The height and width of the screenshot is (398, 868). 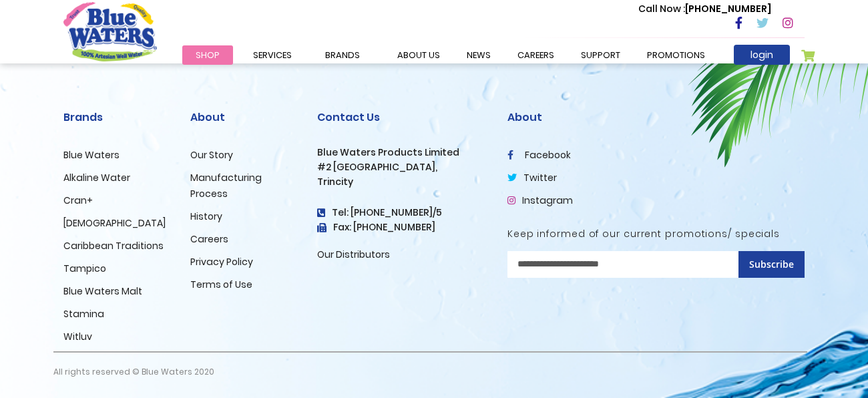 I want to click on a: twitter, so click(x=532, y=178).